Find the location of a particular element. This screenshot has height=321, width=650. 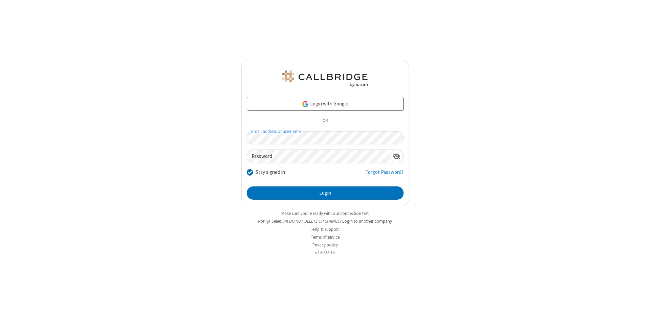

a: Login with Google is located at coordinates (325, 104).